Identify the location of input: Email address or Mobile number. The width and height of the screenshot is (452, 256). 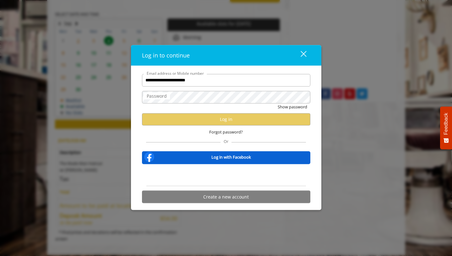
(226, 80).